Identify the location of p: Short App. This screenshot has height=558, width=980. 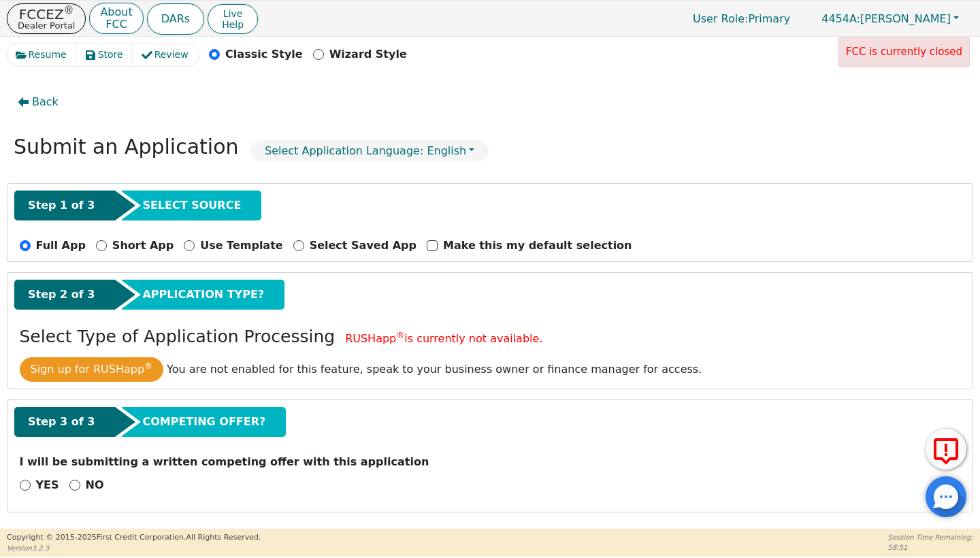
(143, 245).